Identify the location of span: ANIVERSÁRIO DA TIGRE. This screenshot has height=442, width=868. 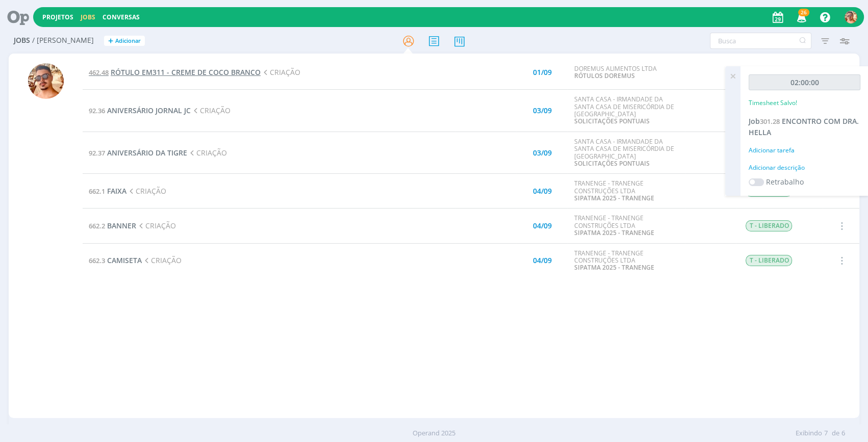
(147, 153).